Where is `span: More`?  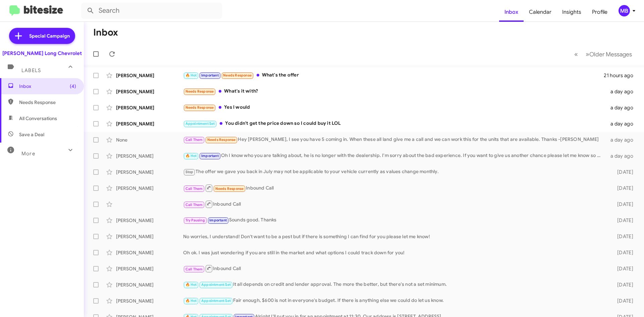
span: More is located at coordinates (28, 154).